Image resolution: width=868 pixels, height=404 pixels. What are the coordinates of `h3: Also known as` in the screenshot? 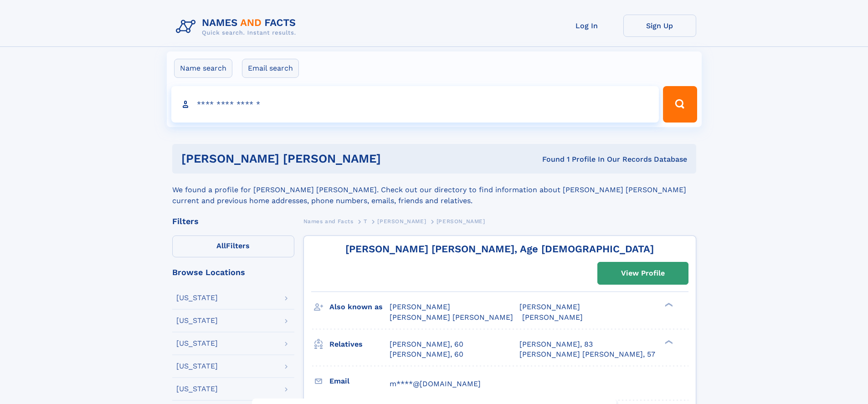 It's located at (359, 307).